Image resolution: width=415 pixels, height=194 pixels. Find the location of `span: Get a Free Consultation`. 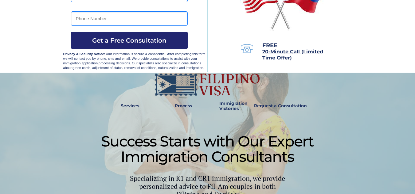

span: Get a Free Consultation is located at coordinates (129, 41).